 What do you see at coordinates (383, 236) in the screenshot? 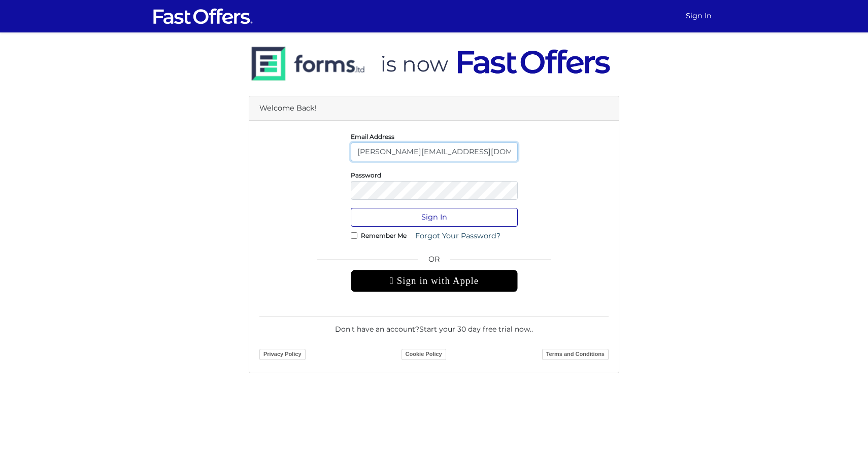
I see `label: Remember Me` at bounding box center [383, 236].